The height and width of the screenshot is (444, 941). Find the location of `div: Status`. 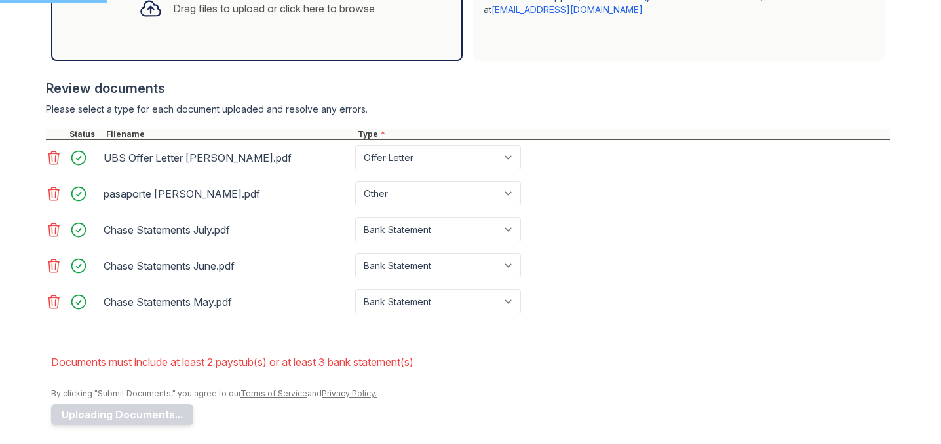

div: Status is located at coordinates (85, 134).